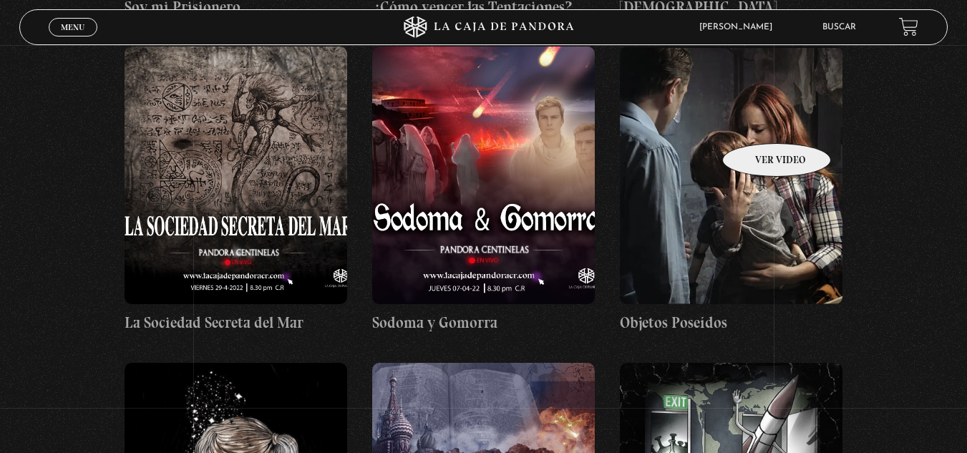 The height and width of the screenshot is (453, 967). What do you see at coordinates (235, 323) in the screenshot?
I see `h4: La Sociedad Secreta del Mar` at bounding box center [235, 323].